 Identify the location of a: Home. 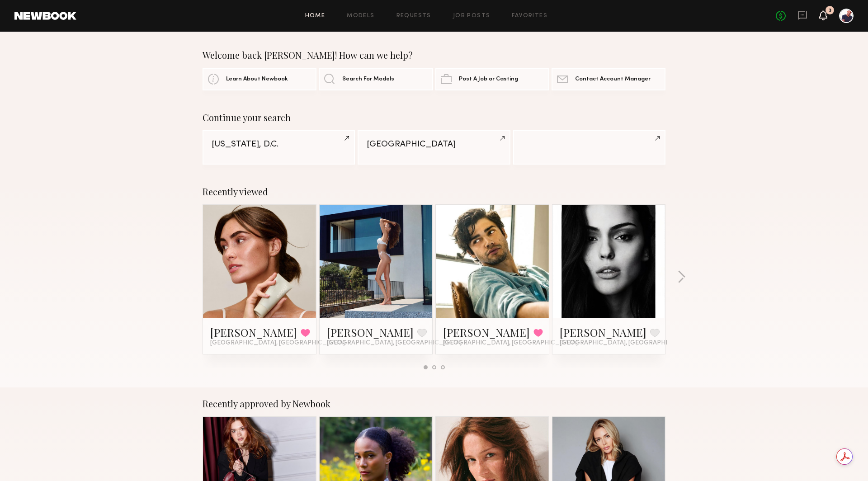
(315, 16).